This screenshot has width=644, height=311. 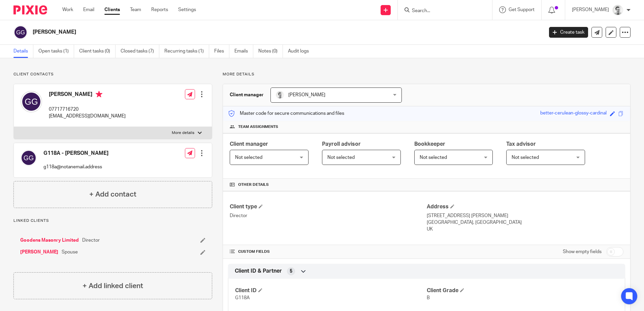 What do you see at coordinates (328, 206) in the screenshot?
I see `h4: Client type` at bounding box center [328, 206].